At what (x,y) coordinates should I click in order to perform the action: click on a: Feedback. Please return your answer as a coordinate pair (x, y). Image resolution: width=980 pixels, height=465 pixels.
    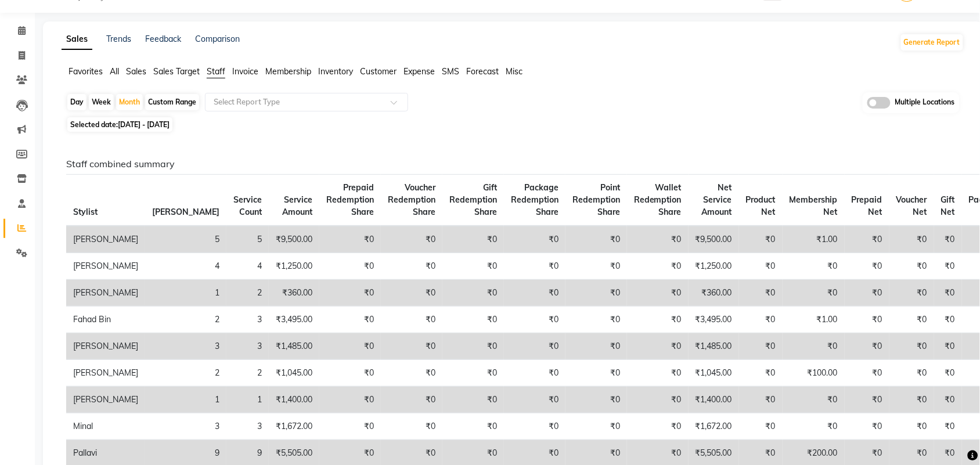
    Looking at the image, I should click on (163, 39).